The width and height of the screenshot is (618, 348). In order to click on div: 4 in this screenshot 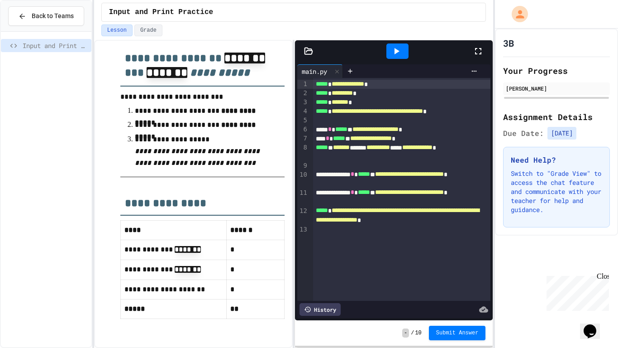, I will do `click(303, 111)`.